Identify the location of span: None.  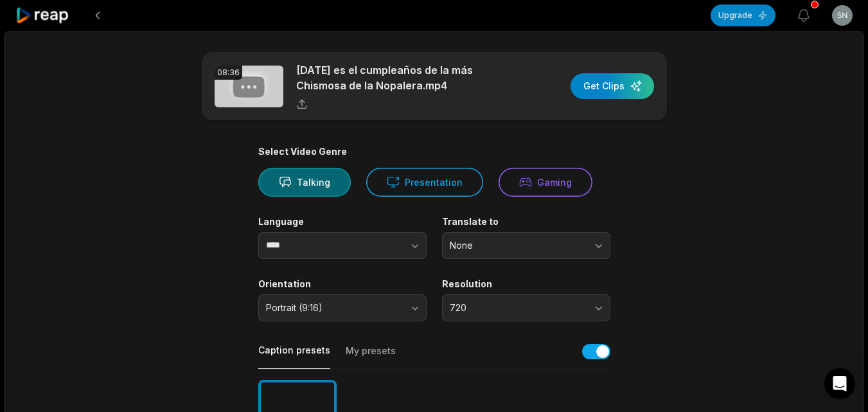
(517, 245).